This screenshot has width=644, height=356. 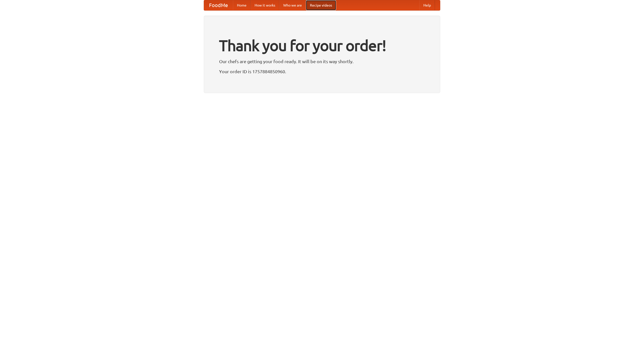 I want to click on a: Who we are, so click(x=292, y=5).